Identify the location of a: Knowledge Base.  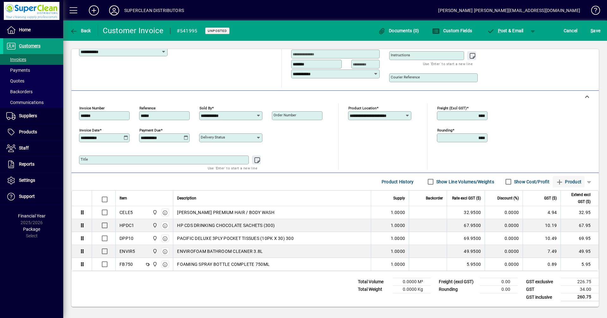
(592, 11).